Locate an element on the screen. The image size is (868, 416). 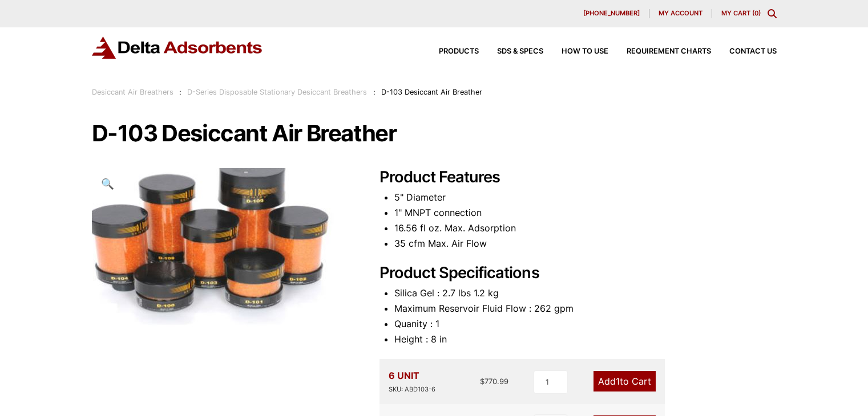
span: Requirement Charts is located at coordinates (669, 51).